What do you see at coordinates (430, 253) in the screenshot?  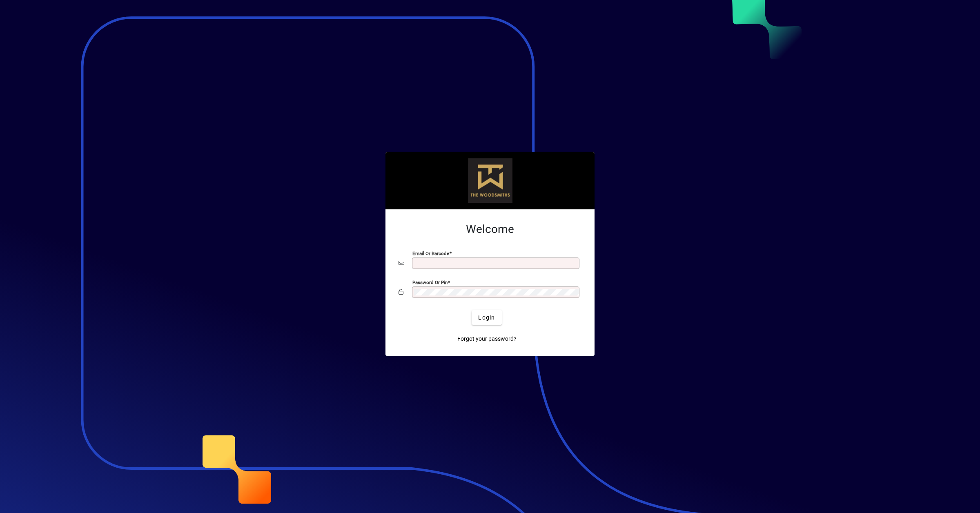 I see `mat-label: Email or Barcode` at bounding box center [430, 253].